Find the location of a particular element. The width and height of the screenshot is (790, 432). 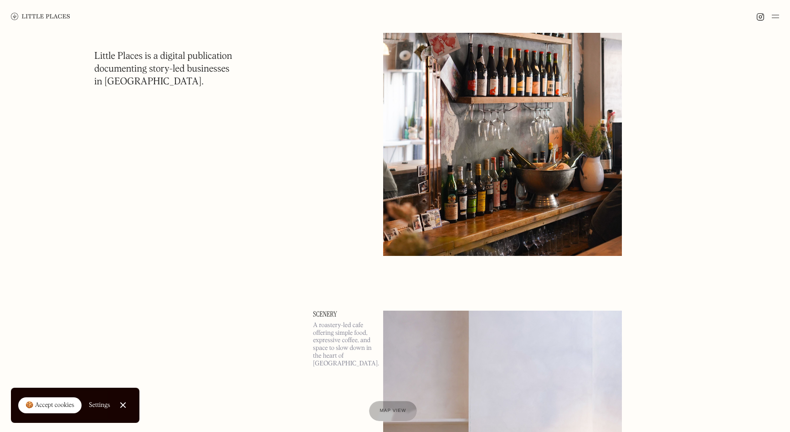

div: Close Cookie Popup is located at coordinates (123, 405).